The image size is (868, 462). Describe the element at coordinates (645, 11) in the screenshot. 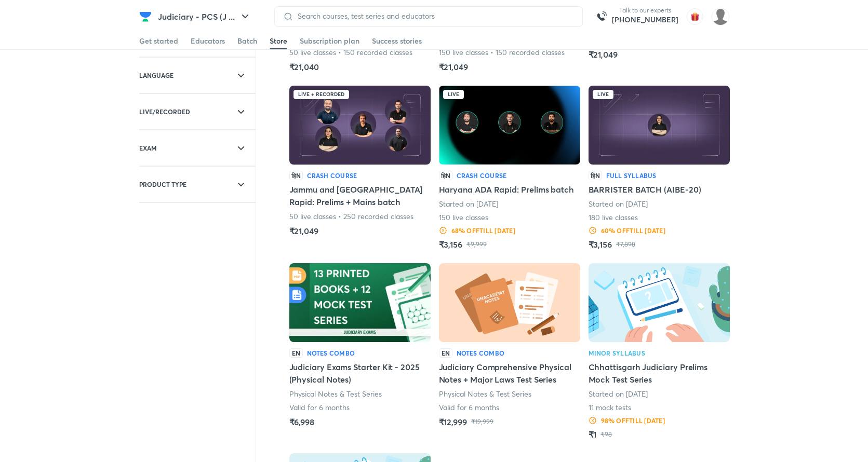

I see `p: Talk to our experts` at that location.